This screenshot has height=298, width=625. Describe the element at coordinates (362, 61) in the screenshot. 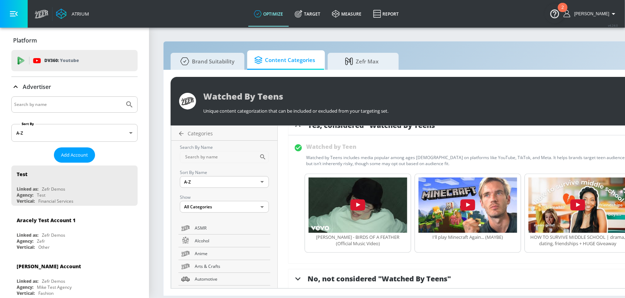

I see `span: Zefr Max` at that location.